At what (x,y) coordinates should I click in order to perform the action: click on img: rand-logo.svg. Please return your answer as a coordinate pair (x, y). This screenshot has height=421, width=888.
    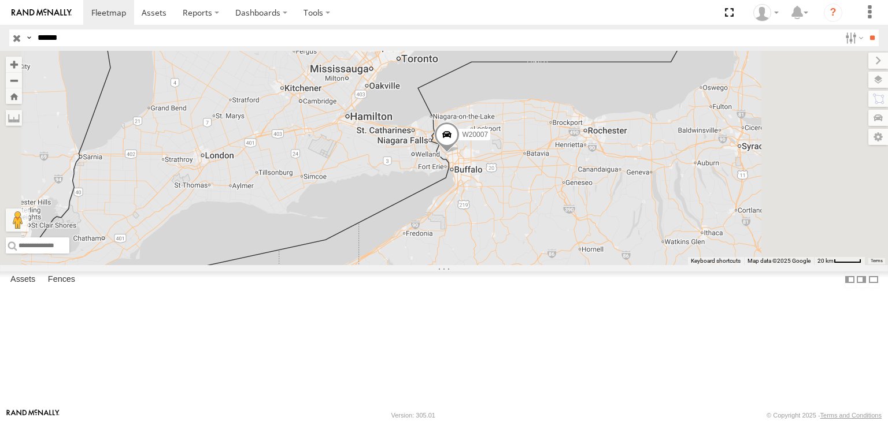
    Looking at the image, I should click on (42, 13).